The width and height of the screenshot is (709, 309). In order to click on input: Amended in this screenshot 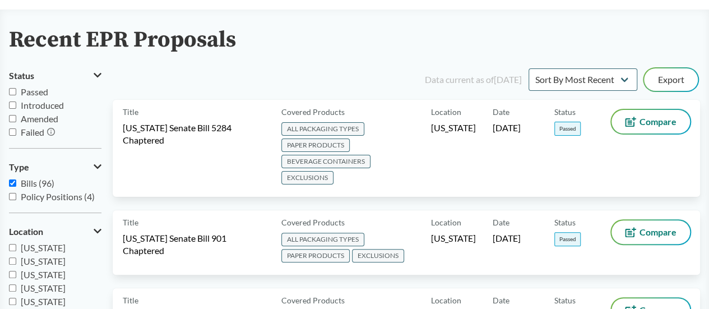, I will do `click(12, 118)`.